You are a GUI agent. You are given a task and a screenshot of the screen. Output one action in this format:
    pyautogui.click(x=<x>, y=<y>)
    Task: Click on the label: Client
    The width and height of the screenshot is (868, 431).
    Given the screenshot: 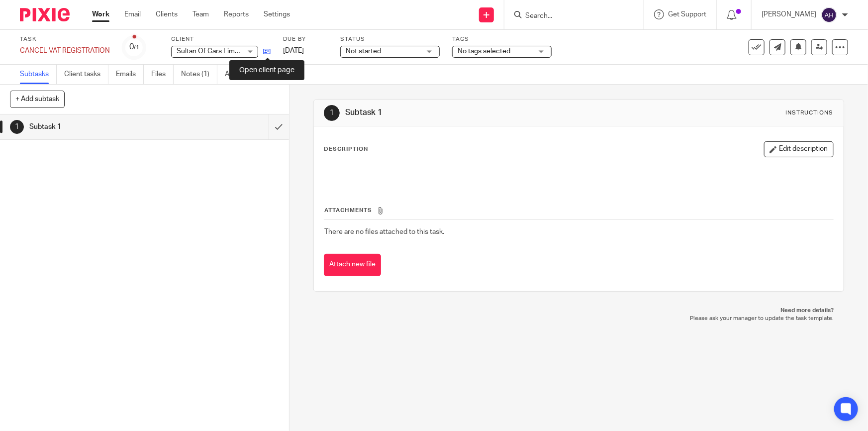 What is the action you would take?
    pyautogui.click(x=221, y=39)
    